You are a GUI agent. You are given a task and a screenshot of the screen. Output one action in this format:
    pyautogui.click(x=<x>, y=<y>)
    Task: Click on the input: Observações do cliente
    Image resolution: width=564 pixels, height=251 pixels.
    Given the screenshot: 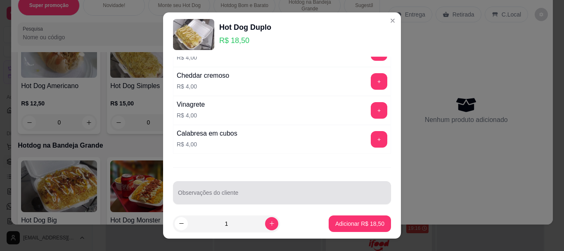 What is the action you would take?
    pyautogui.click(x=282, y=196)
    